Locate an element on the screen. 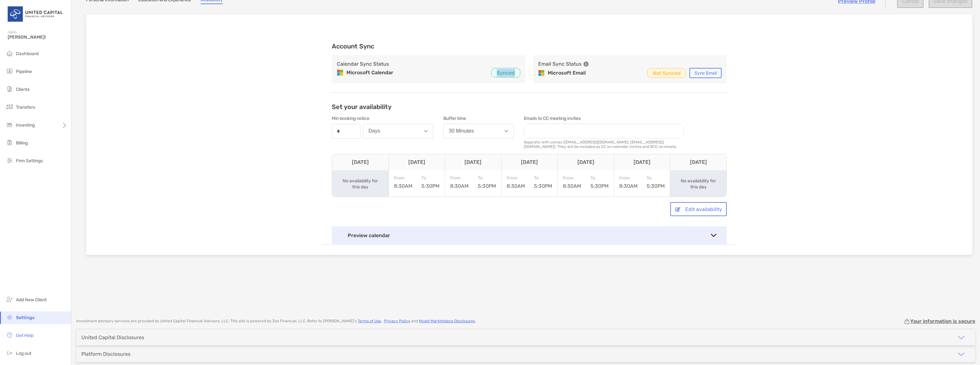 The image size is (980, 365). button: Sync Email is located at coordinates (705, 73).